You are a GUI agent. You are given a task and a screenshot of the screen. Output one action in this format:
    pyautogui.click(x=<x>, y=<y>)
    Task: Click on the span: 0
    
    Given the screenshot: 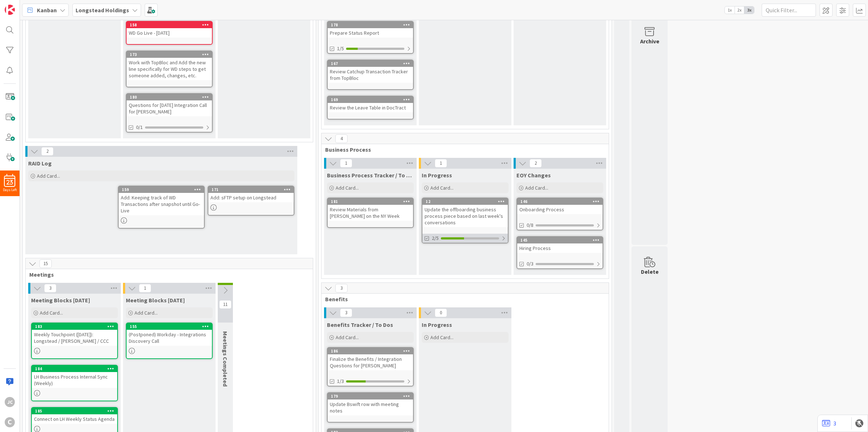 What is the action you would take?
    pyautogui.click(x=441, y=313)
    